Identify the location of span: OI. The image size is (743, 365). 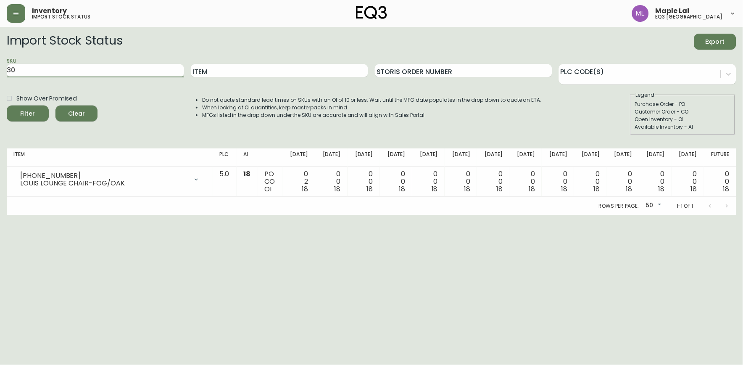
(268, 189).